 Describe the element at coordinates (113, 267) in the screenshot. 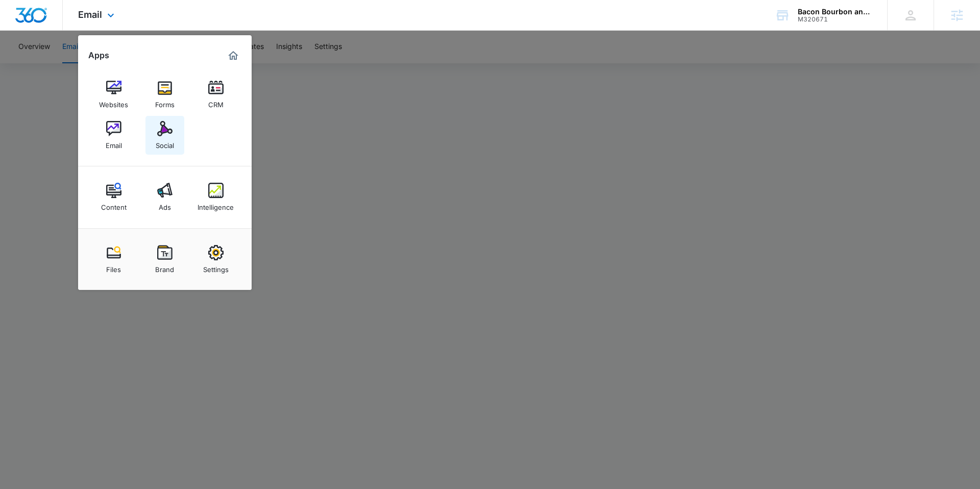

I see `div: Files` at that location.